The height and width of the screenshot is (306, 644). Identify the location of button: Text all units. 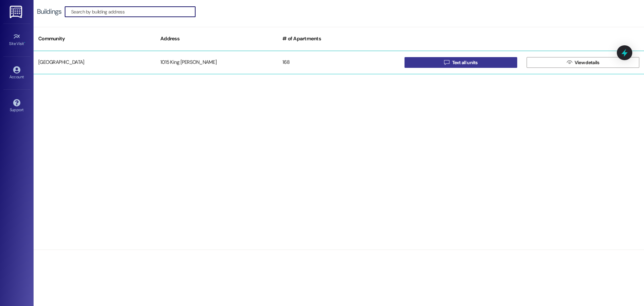
(461, 63).